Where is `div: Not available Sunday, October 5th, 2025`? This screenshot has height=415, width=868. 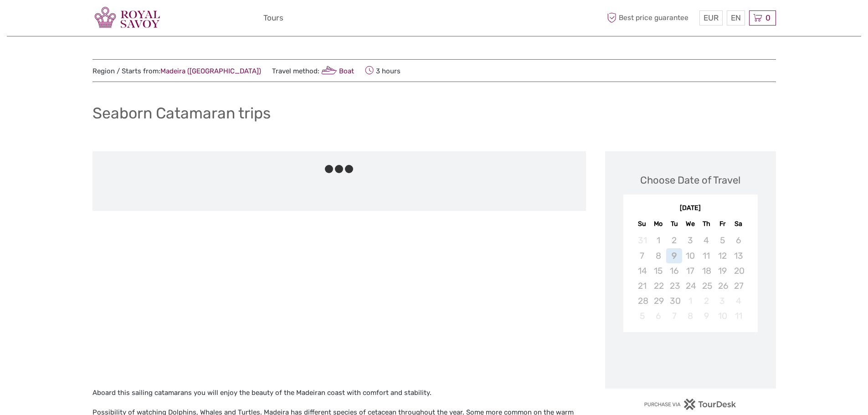
div: Not available Sunday, October 5th, 2025 is located at coordinates (642, 316).